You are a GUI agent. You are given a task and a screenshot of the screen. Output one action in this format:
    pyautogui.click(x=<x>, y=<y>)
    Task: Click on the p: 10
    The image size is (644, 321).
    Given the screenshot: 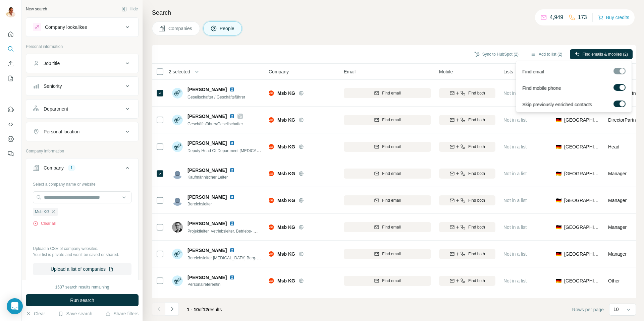 What is the action you would take?
    pyautogui.click(x=616, y=309)
    